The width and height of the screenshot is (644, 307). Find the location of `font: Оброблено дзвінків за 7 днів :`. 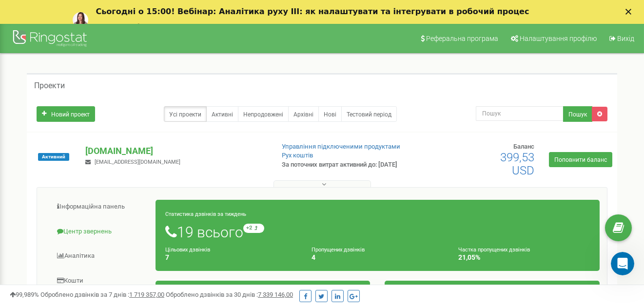

font: Оброблено дзвінків за 7 днів : is located at coordinates (85, 295).